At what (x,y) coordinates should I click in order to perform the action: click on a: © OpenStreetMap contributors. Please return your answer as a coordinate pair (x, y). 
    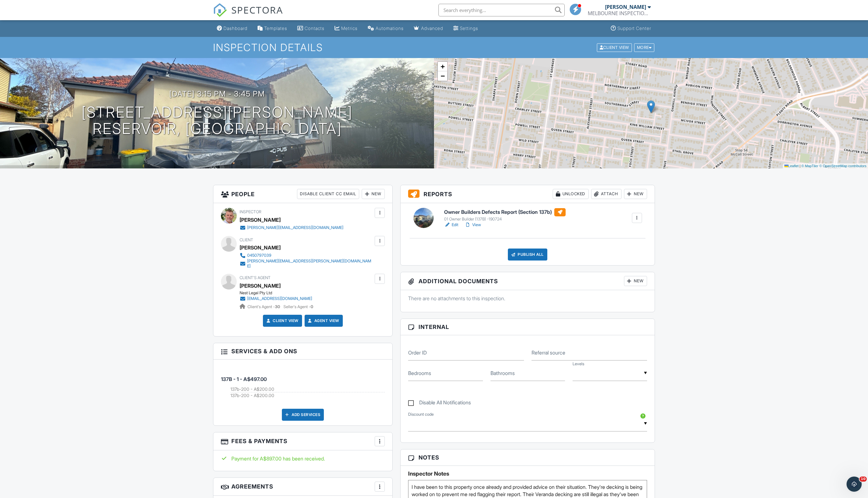
    Looking at the image, I should click on (843, 166).